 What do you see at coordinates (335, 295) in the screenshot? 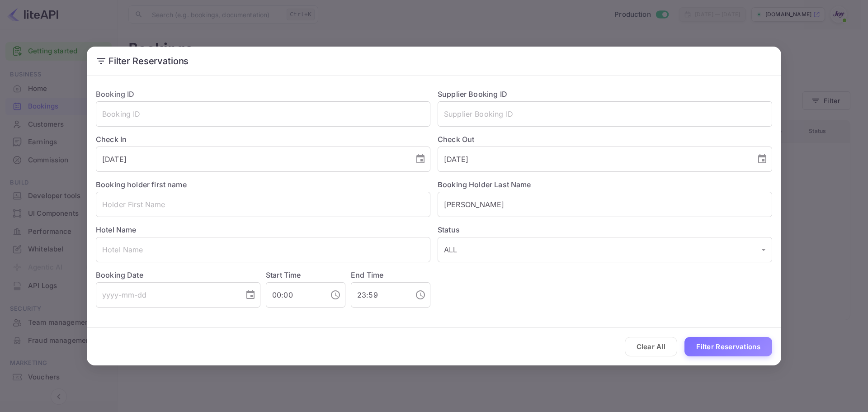
I see `button: Choose time, selected time is 12:00 AM` at bounding box center [335, 295].